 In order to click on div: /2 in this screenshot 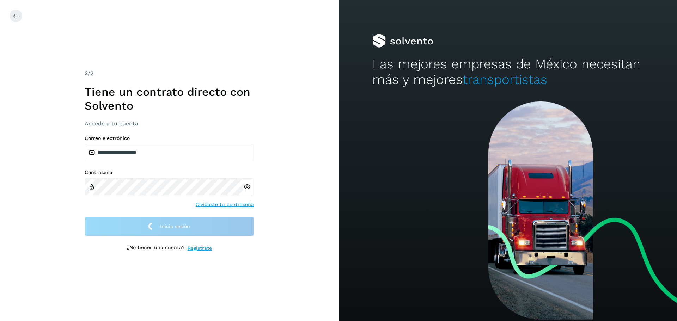, I will do `click(169, 73)`.